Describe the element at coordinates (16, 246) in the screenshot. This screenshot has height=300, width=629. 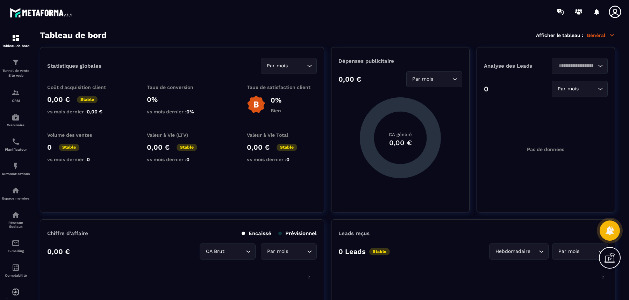
I see `a: emailemailE-mailing` at that location.